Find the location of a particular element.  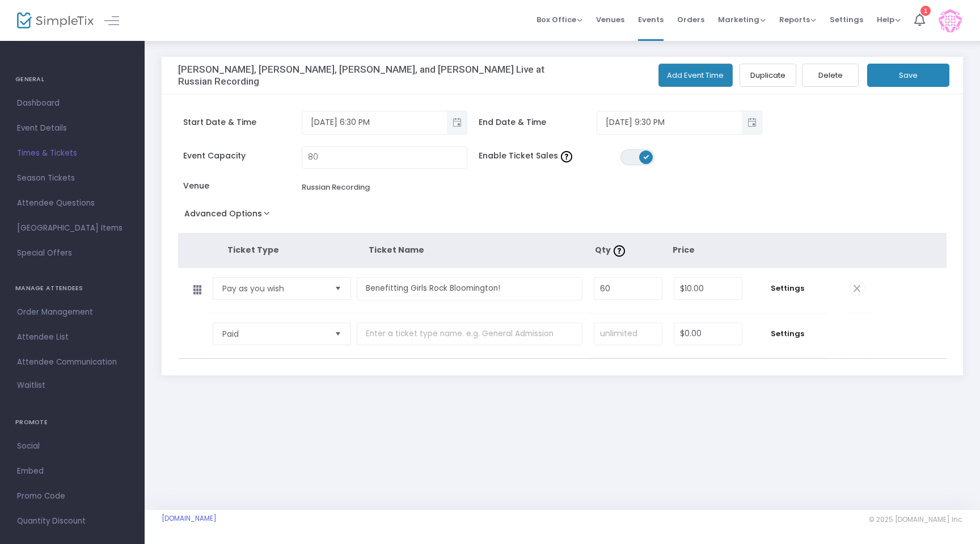

div: 1 is located at coordinates (926, 10).